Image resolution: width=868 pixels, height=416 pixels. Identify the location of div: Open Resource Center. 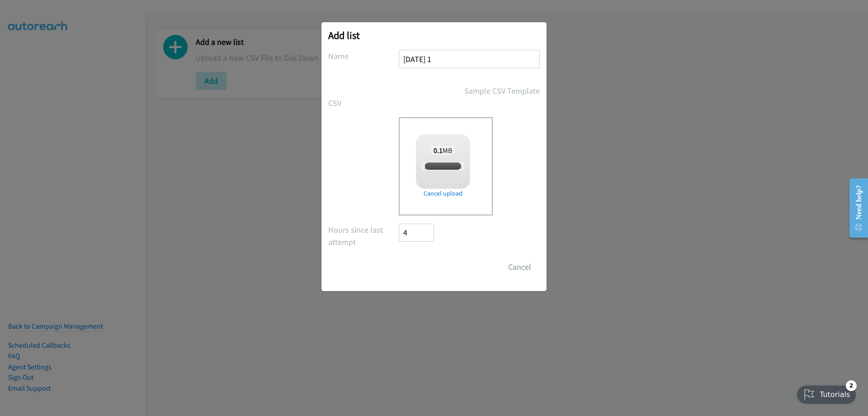
(17, 36).